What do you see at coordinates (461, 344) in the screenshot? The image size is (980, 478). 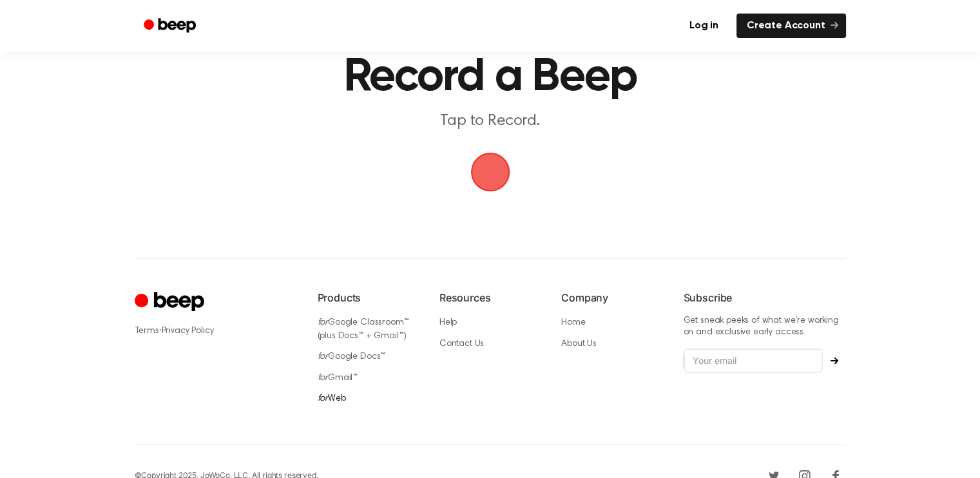 I see `a: Contact Us` at bounding box center [461, 344].